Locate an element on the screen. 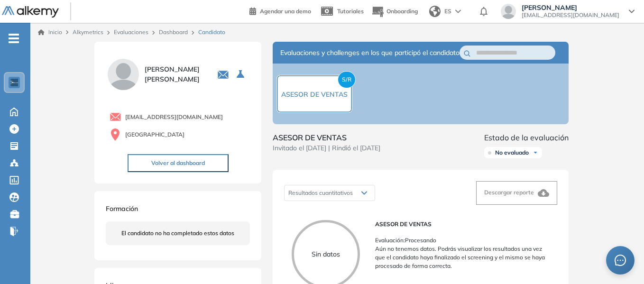  button: Onboarding is located at coordinates (395, 11).